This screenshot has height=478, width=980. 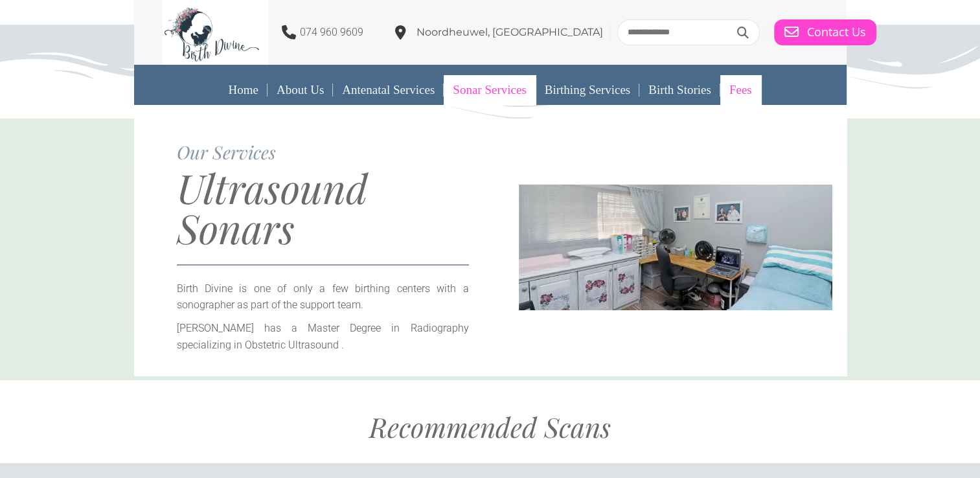 I want to click on a: About Us, so click(x=300, y=90).